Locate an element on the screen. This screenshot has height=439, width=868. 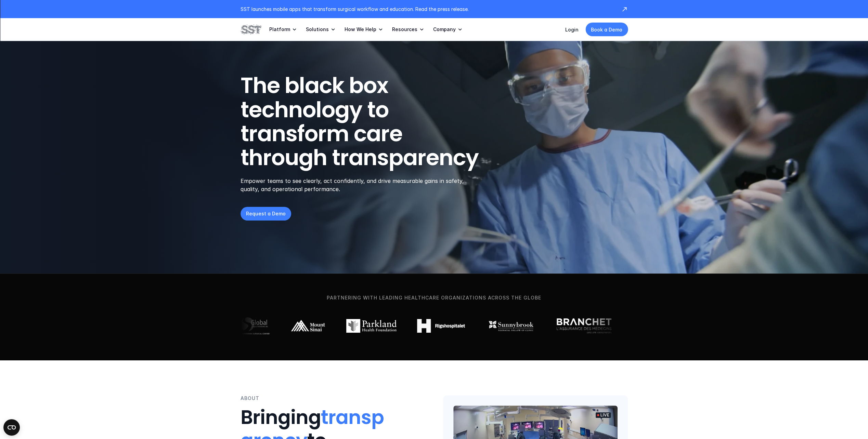
p: How We Help is located at coordinates (360, 29).